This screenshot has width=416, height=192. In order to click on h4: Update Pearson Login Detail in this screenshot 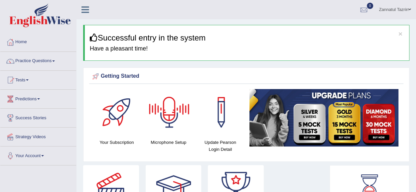, I will do `click(220, 146)`.